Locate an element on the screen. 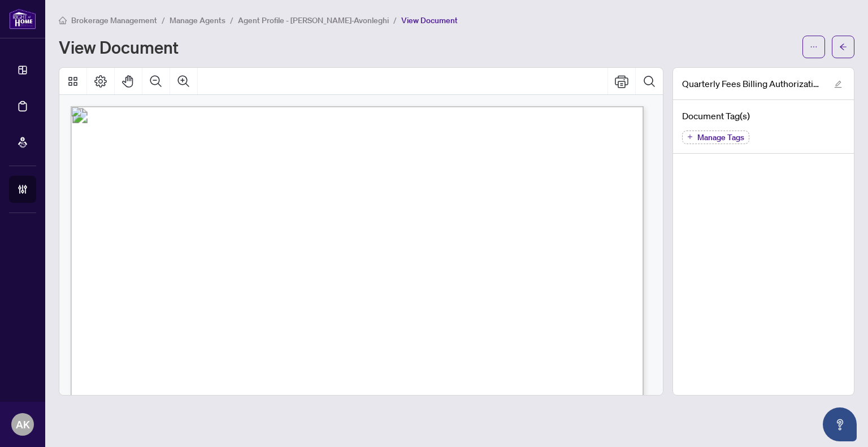 Image resolution: width=868 pixels, height=447 pixels. span: AK is located at coordinates (23, 425).